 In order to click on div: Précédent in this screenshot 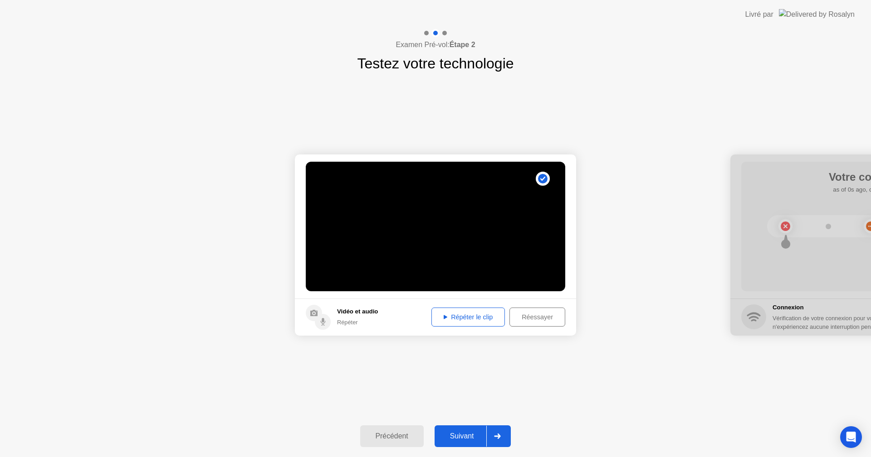, I will do `click(392, 437)`.